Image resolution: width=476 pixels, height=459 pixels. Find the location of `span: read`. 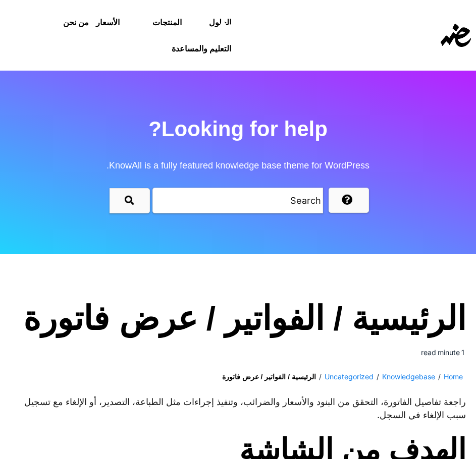

span: read is located at coordinates (428, 352).